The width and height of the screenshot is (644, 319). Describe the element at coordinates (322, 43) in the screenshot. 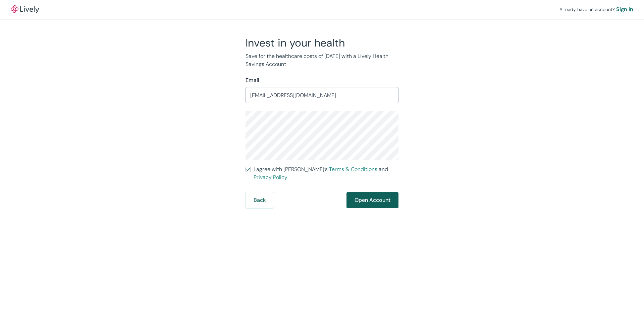

I see `h2: Invest in your health` at that location.